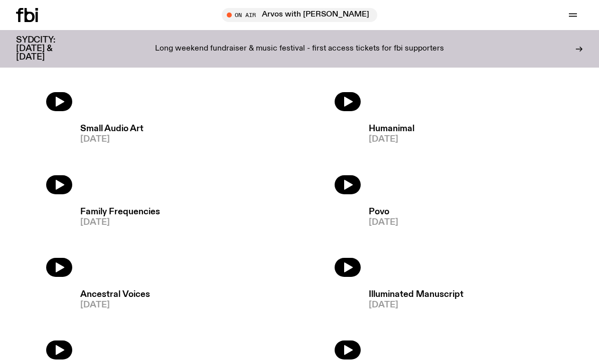 The image size is (599, 364). Describe the element at coordinates (383, 212) in the screenshot. I see `h3: Povo` at that location.